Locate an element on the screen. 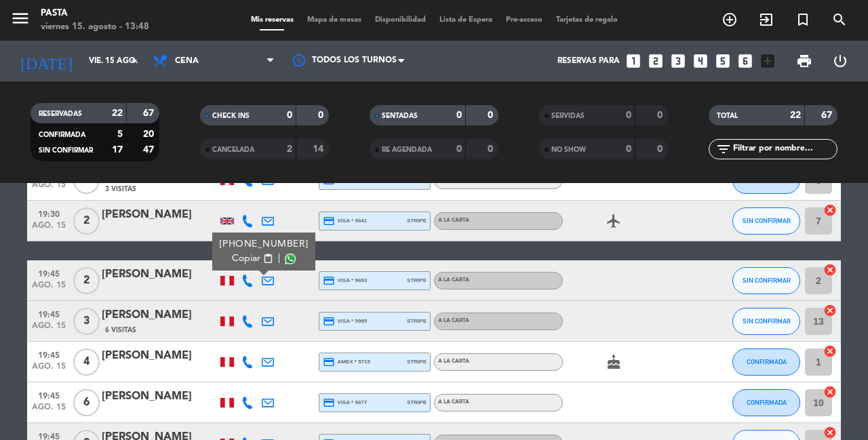  span: RESERVADAS is located at coordinates (60, 114).